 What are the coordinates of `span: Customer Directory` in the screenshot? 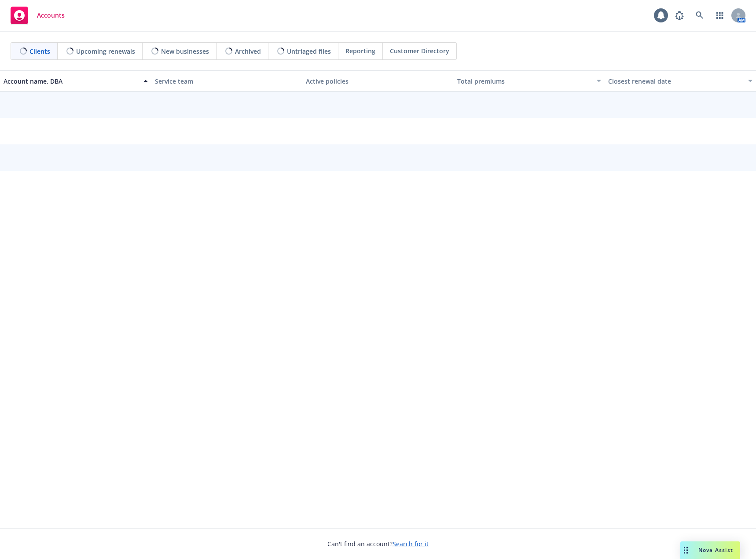 It's located at (419, 51).